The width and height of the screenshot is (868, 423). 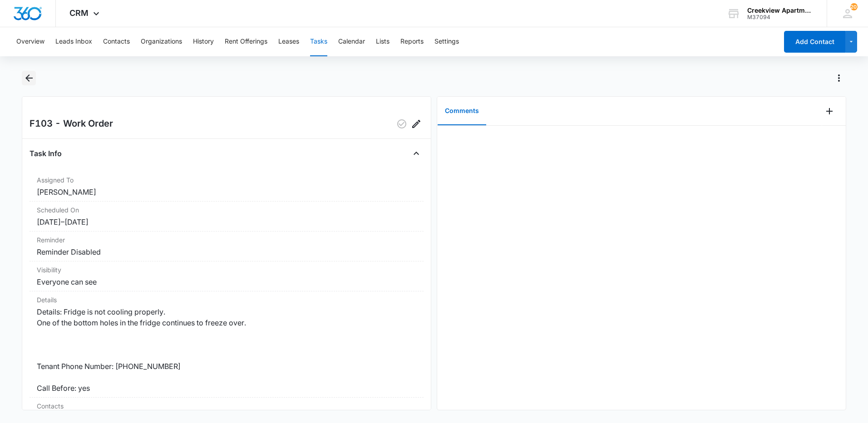 I want to click on span: CRM, so click(x=79, y=12).